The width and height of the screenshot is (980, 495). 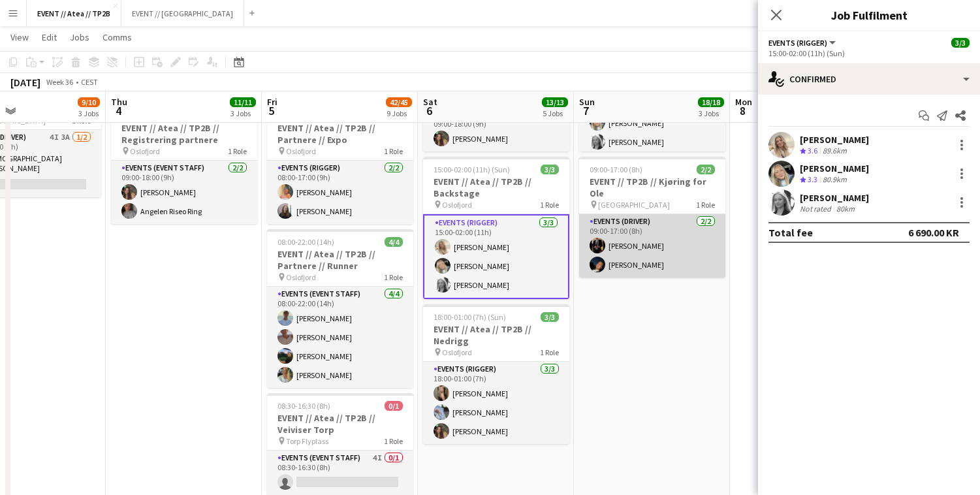 I want to click on span: 3.3, so click(x=812, y=179).